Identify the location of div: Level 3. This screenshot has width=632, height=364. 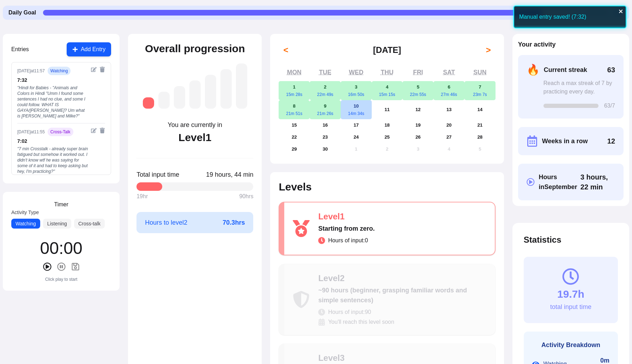
(402, 357).